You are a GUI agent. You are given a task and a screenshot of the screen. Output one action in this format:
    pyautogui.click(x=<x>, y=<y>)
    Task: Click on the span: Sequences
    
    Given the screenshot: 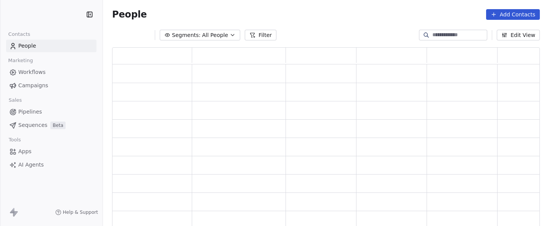 What is the action you would take?
    pyautogui.click(x=33, y=125)
    